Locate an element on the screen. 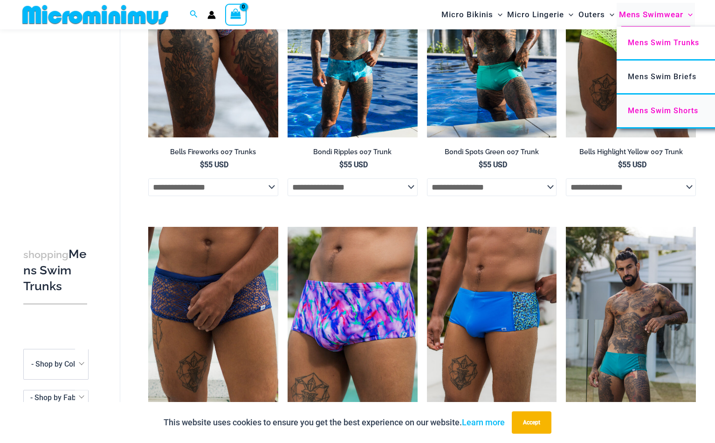 The width and height of the screenshot is (715, 443). a: Bells Highlight Yellow 007 Trunk is located at coordinates (630, 154).